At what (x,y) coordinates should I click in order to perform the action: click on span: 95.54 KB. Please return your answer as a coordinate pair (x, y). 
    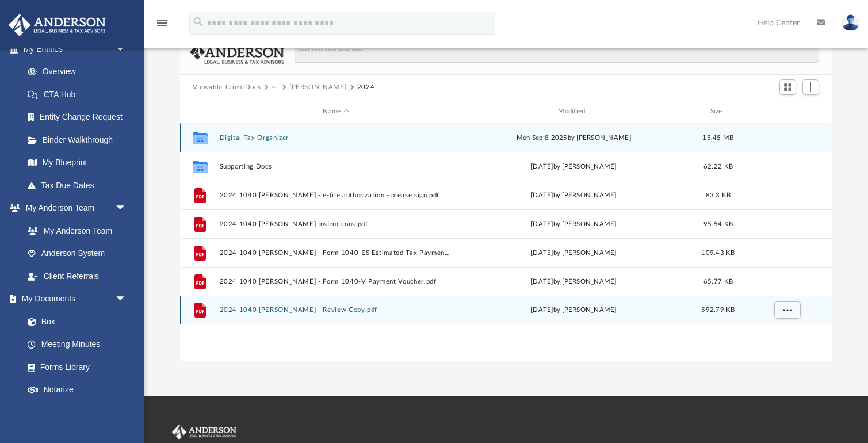
    Looking at the image, I should click on (717, 224).